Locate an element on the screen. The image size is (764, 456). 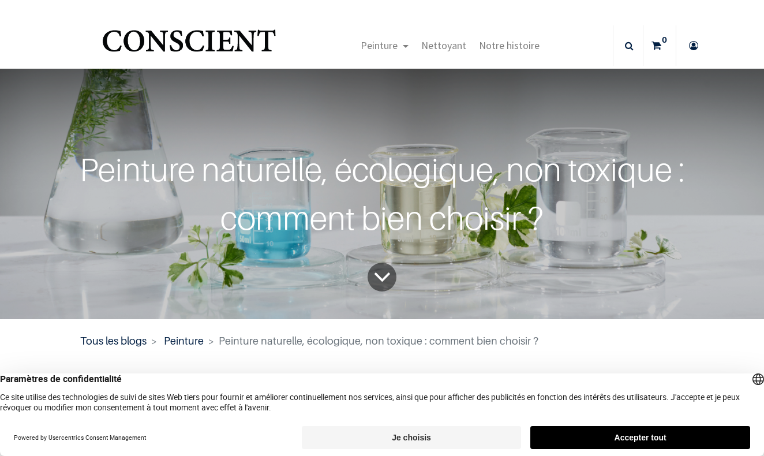
a: To blog content is located at coordinates (382, 277).